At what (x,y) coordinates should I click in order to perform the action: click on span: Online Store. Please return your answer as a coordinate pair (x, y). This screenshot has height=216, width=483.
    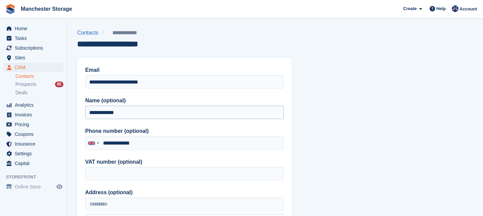
    Looking at the image, I should click on (35, 187).